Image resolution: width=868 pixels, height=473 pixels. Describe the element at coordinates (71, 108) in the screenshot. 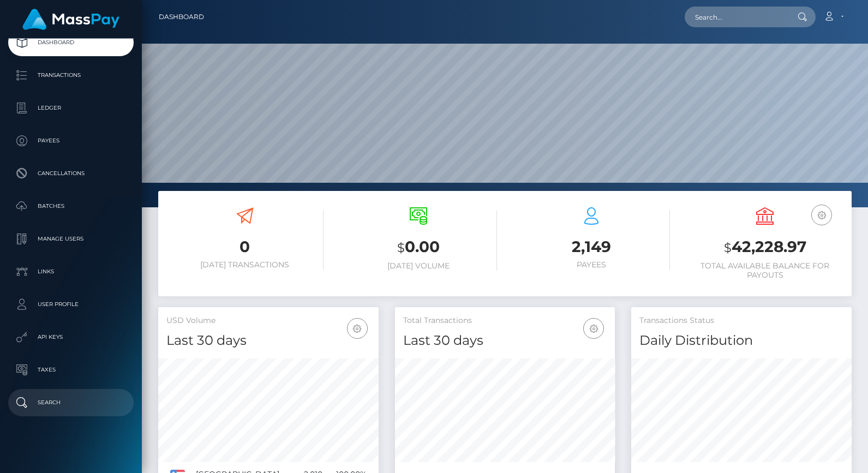

I see `p: Ledger` at that location.